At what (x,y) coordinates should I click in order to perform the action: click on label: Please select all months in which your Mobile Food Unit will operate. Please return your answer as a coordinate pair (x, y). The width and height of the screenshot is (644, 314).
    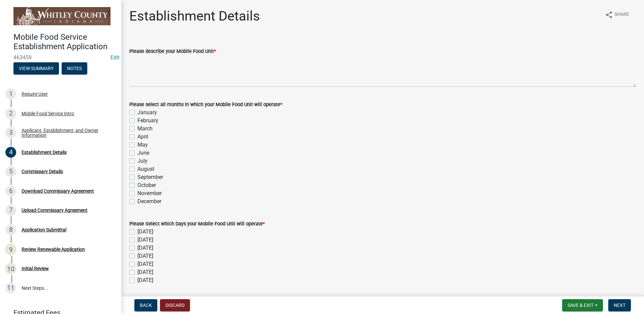
    Looking at the image, I should click on (206, 105).